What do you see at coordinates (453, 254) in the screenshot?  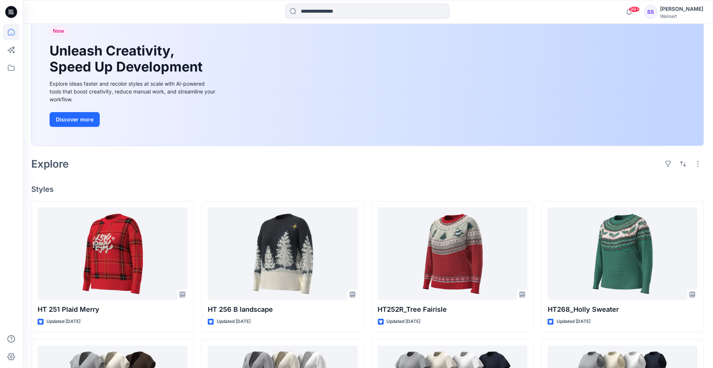 I see `a: HT252R_Tree Fairisle` at bounding box center [453, 254].